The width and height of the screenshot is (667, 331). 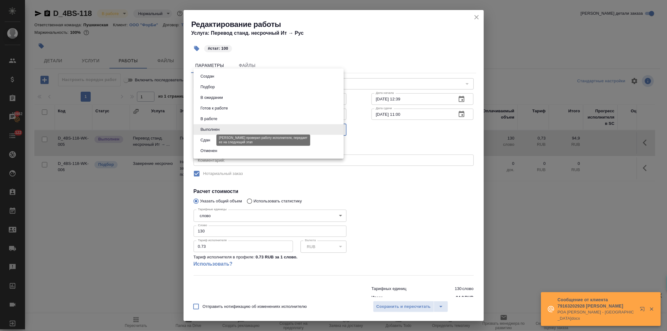 What do you see at coordinates (208, 87) in the screenshot?
I see `button: Подбор` at bounding box center [208, 87].